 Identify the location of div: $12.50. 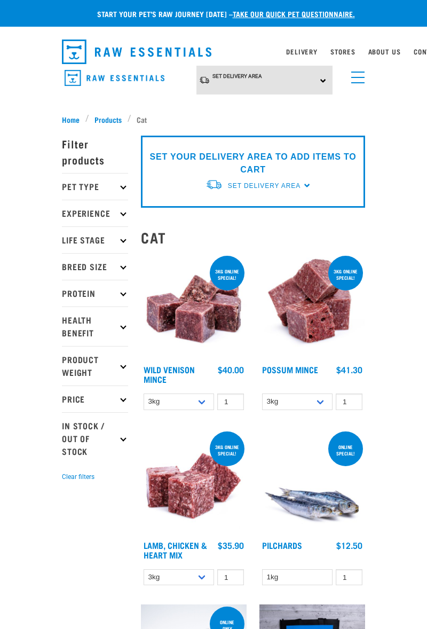
(349, 545).